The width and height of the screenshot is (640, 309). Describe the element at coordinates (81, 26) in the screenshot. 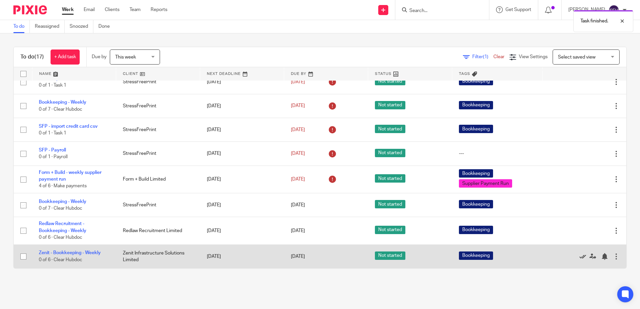

I see `a: Snoozed` at that location.